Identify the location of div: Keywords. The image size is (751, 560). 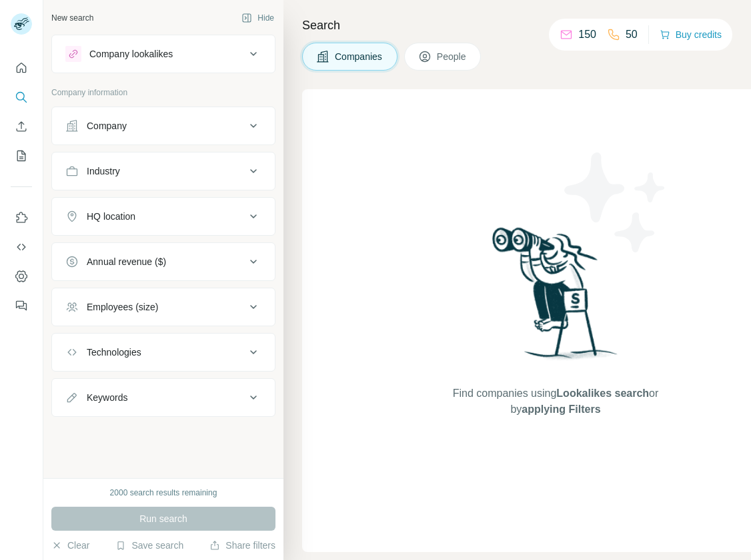
(107, 398).